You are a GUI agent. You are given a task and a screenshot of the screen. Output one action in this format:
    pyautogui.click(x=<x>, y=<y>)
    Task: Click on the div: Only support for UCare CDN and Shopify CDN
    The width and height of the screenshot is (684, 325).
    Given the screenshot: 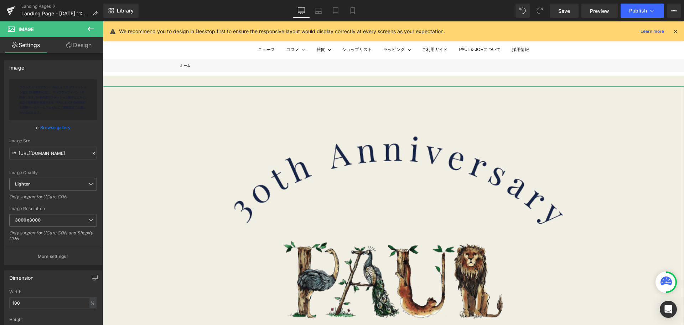 What is the action you would take?
    pyautogui.click(x=53, y=238)
    